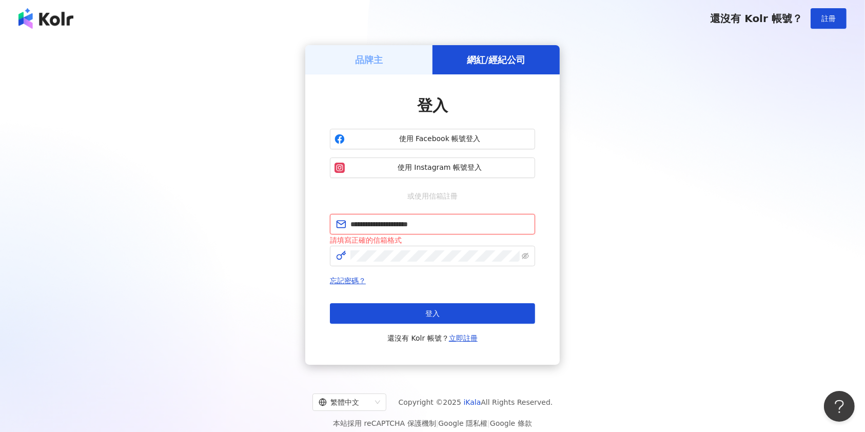 This screenshot has height=432, width=865. Describe the element at coordinates (433, 139) in the screenshot. I see `button: 使用 Facebook 帳號登入` at that location.